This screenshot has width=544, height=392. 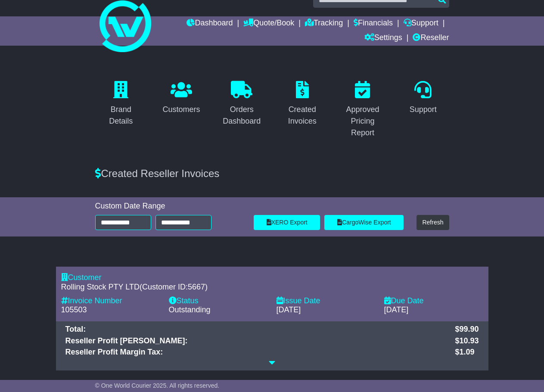 I want to click on div: Invoice Number, so click(x=111, y=301).